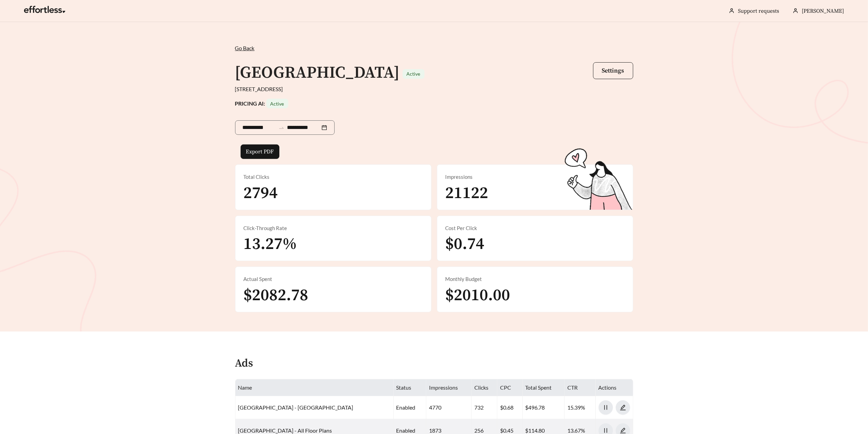  What do you see at coordinates (449, 407) in the screenshot?
I see `td: 4770` at bounding box center [449, 407].